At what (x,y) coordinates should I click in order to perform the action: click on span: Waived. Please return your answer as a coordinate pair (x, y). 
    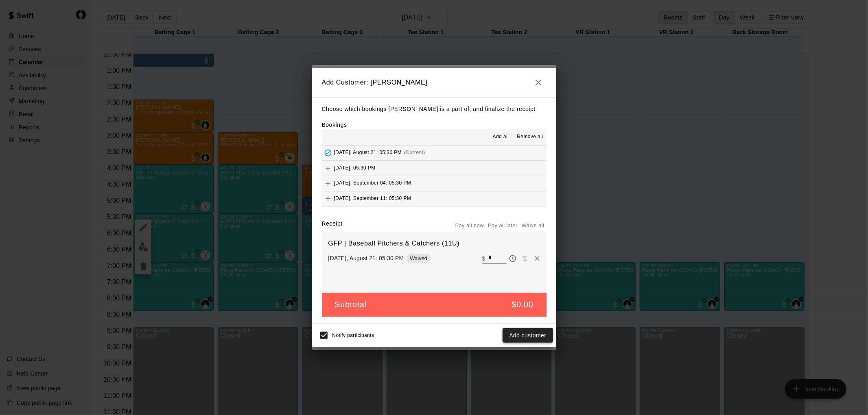
    Looking at the image, I should click on (418, 258).